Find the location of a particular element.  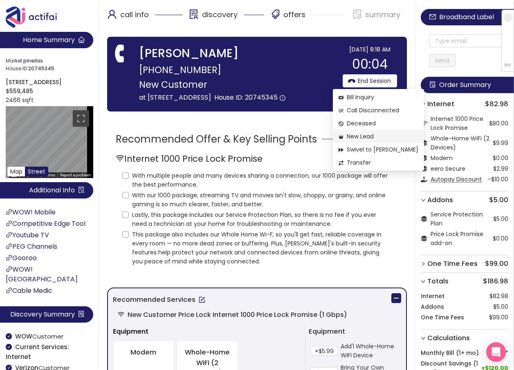

p: discovery is located at coordinates (219, 15).